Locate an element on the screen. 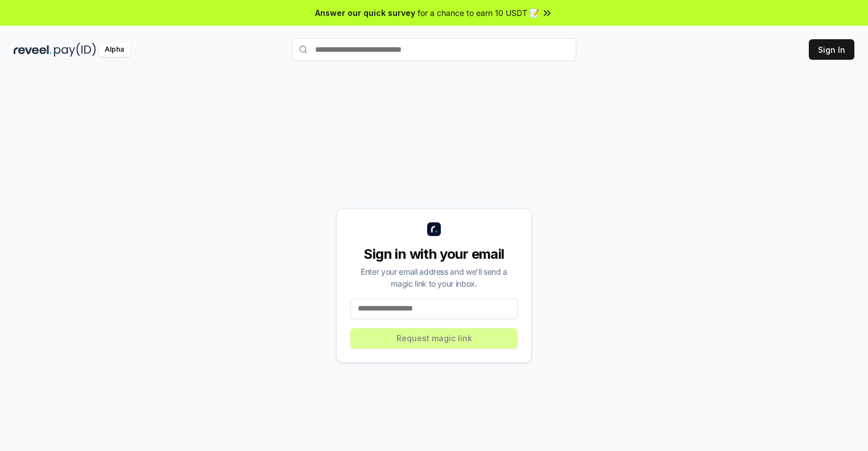 The width and height of the screenshot is (868, 451). img: reveel_dark is located at coordinates (33, 49).